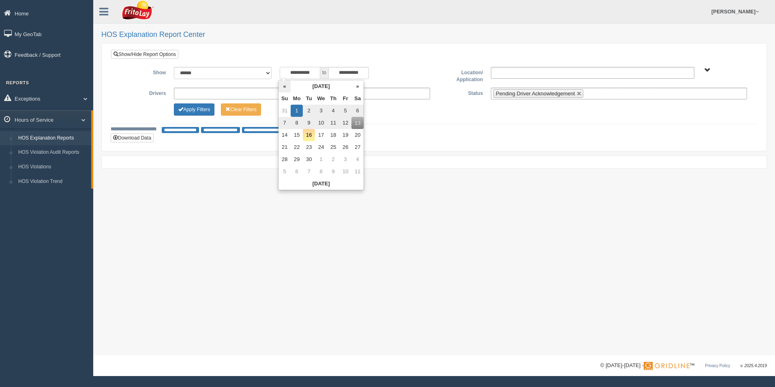 The image size is (775, 387). I want to click on img: Gridline, so click(666, 365).